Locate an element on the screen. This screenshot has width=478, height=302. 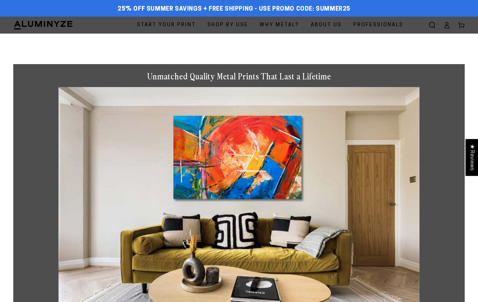
h1: Unmatched Quality Metal Prints That Last a Lifetime is located at coordinates (239, 76).